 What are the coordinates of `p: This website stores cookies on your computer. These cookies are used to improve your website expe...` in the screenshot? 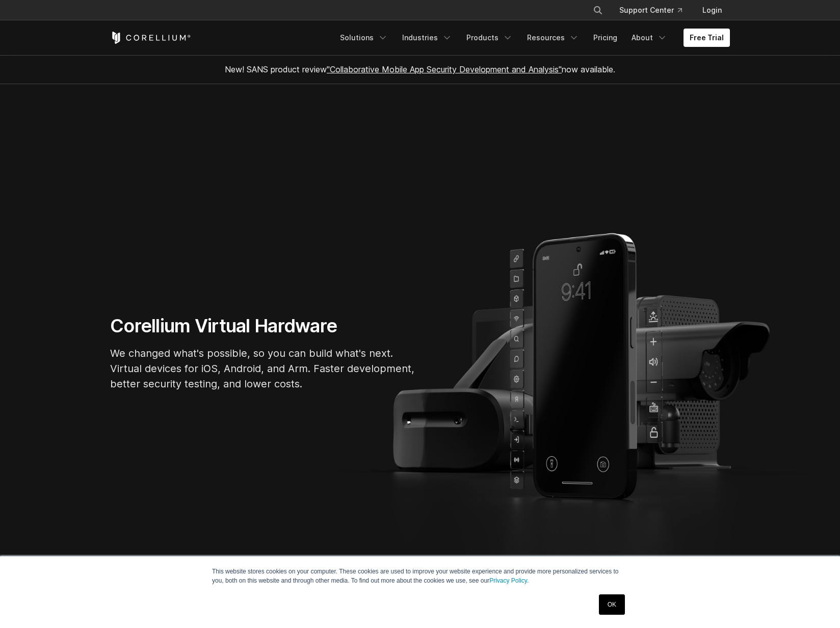 It's located at (420, 576).